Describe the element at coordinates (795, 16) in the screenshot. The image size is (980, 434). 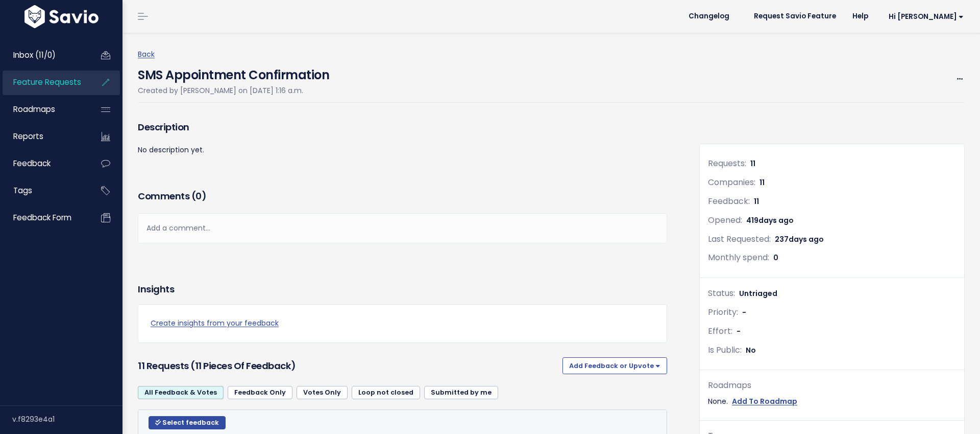
I see `a: Request Savio Feature` at that location.